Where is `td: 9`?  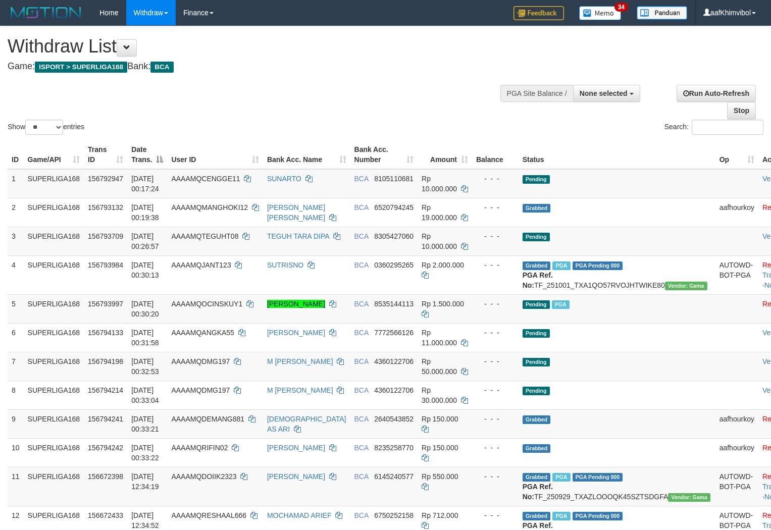
td: 9 is located at coordinates (16, 423).